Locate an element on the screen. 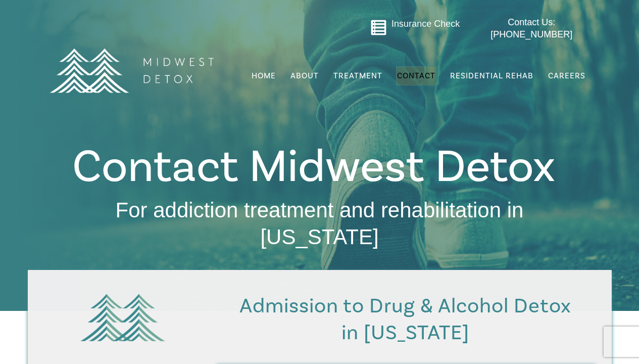 The image size is (639, 364). img: green tree logo-01 (1) is located at coordinates (123, 317).